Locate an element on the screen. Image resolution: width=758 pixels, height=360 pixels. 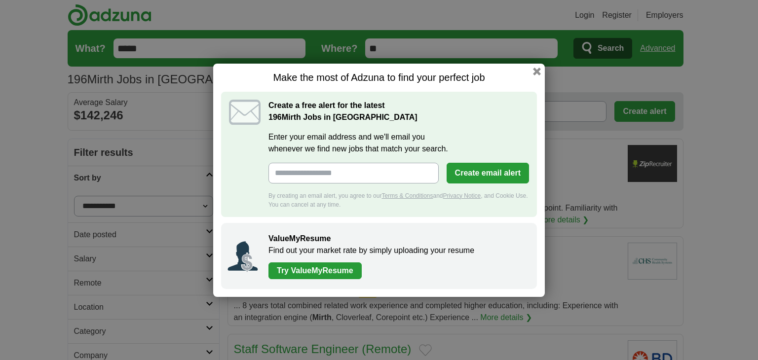
a: Terms & Conditions is located at coordinates (407, 196).